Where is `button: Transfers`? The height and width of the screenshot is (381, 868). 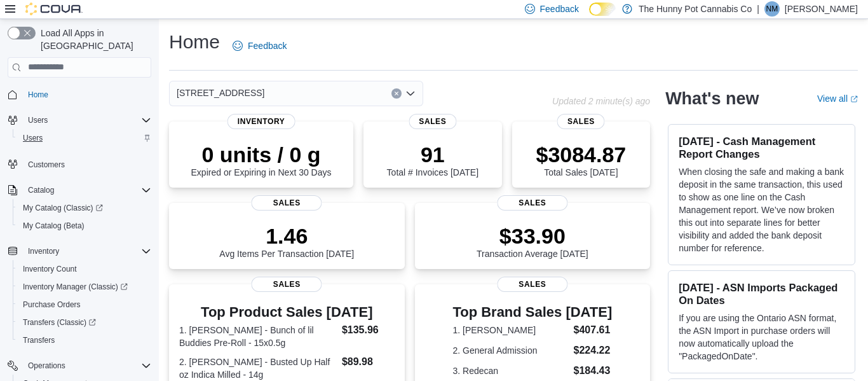 button: Transfers is located at coordinates (84, 340).